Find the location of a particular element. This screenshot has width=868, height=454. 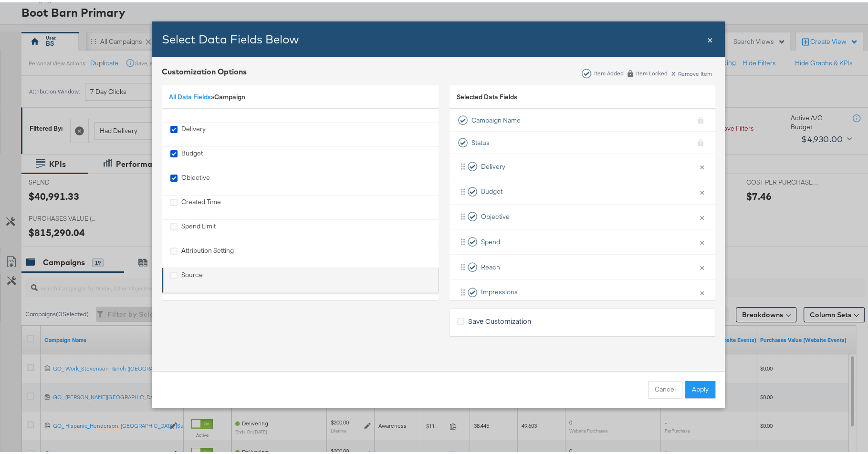

span: Campaign is located at coordinates (229, 95).